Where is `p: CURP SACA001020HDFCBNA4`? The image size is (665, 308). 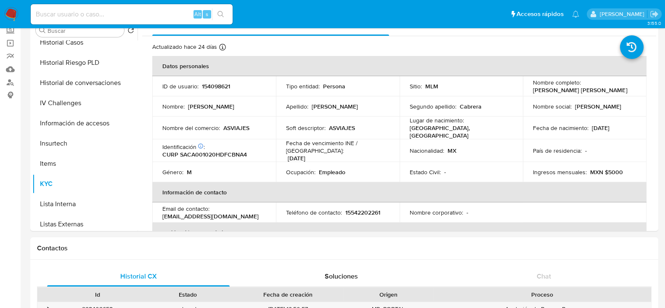
p: CURP SACA001020HDFCBNA4 is located at coordinates (204, 154).